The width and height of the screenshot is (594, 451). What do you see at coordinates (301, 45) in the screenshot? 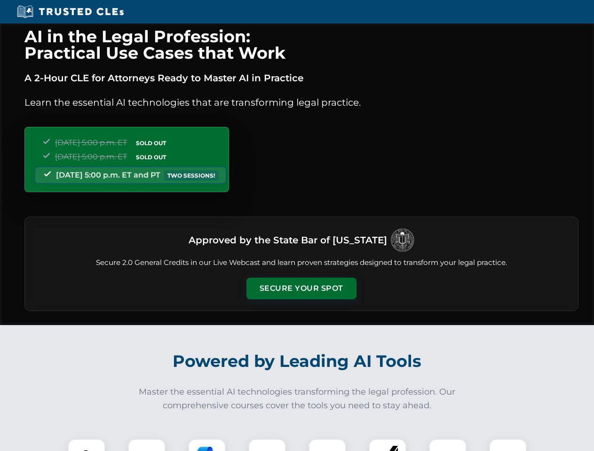
I see `h1: AI in the Legal Profession: Practical Use Cases that Work` at bounding box center [301, 45].